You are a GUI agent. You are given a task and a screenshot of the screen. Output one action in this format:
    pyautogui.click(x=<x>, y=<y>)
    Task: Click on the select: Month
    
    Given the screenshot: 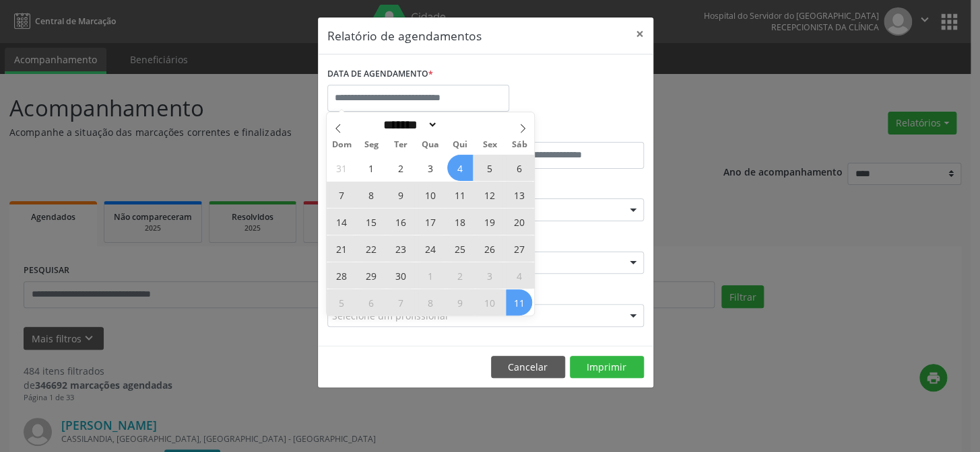 What is the action you would take?
    pyautogui.click(x=408, y=124)
    